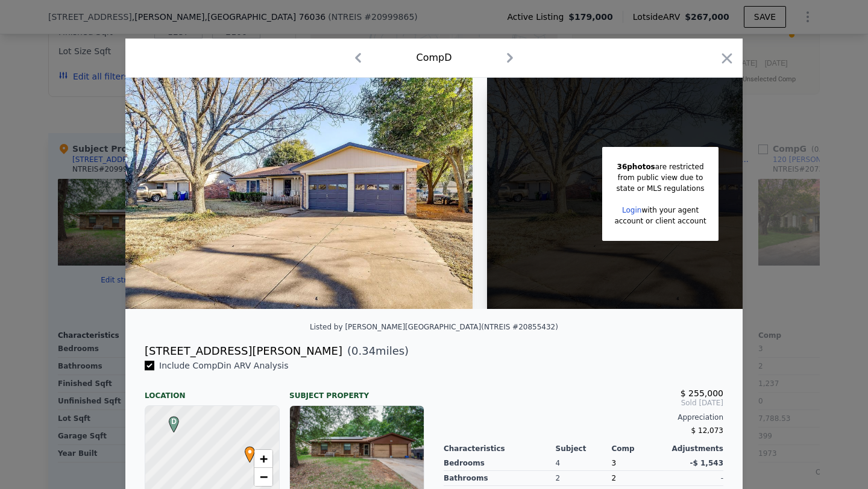  What do you see at coordinates (499, 478) in the screenshot?
I see `div: Bathrooms` at bounding box center [499, 478].